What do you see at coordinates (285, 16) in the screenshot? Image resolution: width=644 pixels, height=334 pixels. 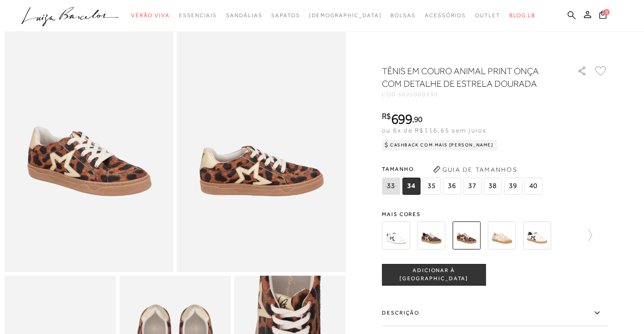 I see `span: Sapatos` at bounding box center [285, 16].